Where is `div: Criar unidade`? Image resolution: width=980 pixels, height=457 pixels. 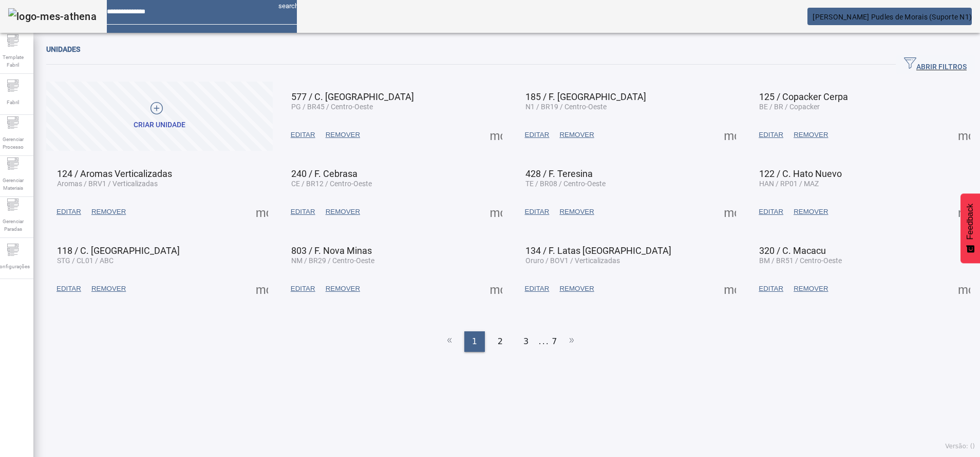
div: Criar unidade is located at coordinates (159, 126).